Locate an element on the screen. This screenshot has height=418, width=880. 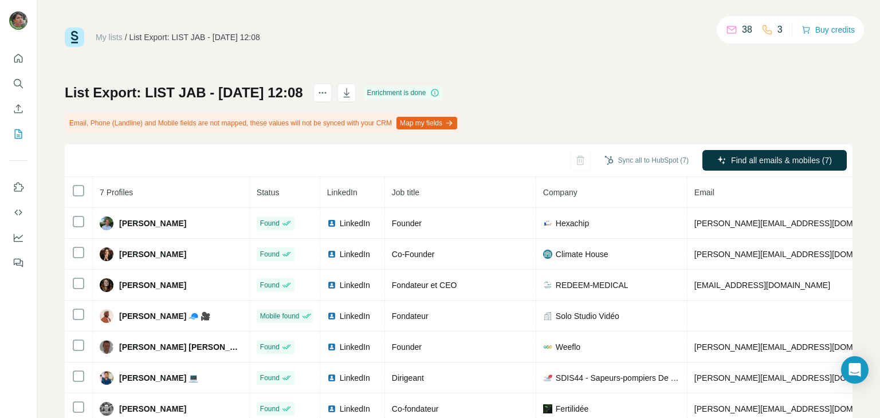
span: Hexachip is located at coordinates (572, 223).